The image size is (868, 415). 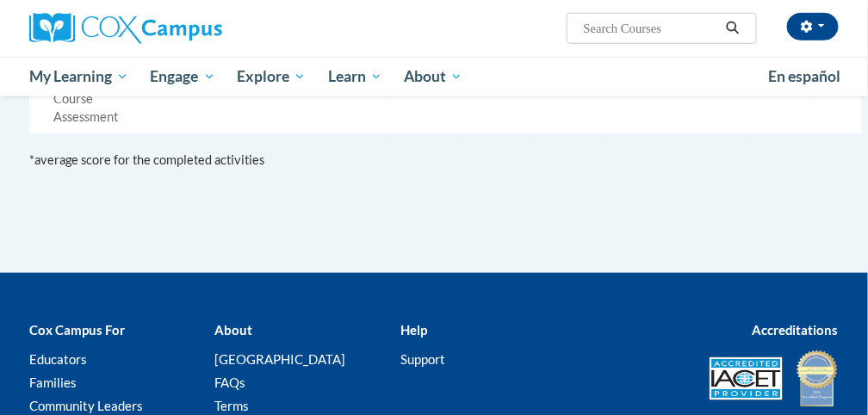 I want to click on input: Search Courses, so click(x=651, y=28).